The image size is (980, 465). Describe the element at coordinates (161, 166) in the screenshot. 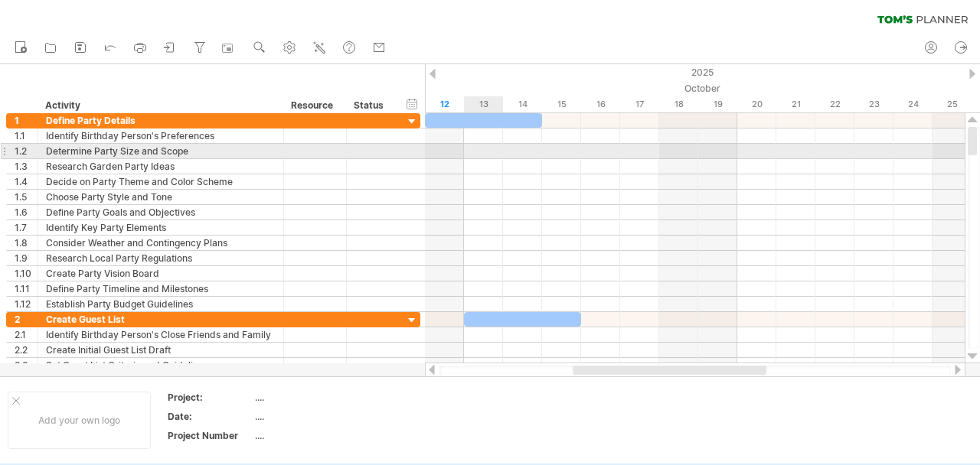

I see `div: Research Garden Party Ideas` at that location.